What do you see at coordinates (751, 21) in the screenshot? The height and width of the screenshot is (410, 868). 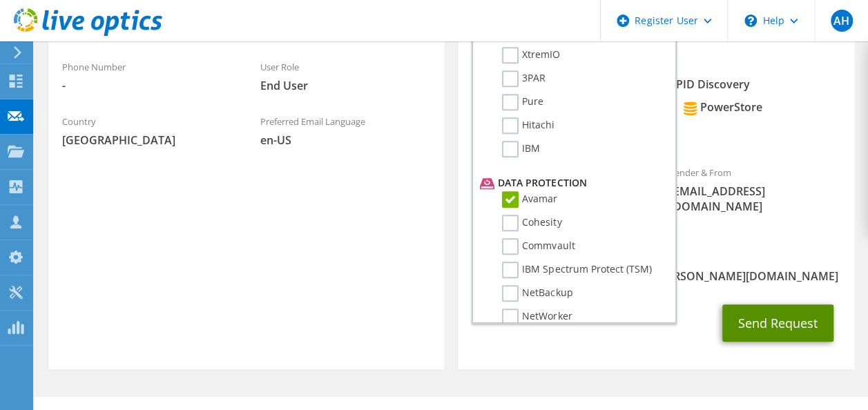 I see `svg: \n` at bounding box center [751, 21].